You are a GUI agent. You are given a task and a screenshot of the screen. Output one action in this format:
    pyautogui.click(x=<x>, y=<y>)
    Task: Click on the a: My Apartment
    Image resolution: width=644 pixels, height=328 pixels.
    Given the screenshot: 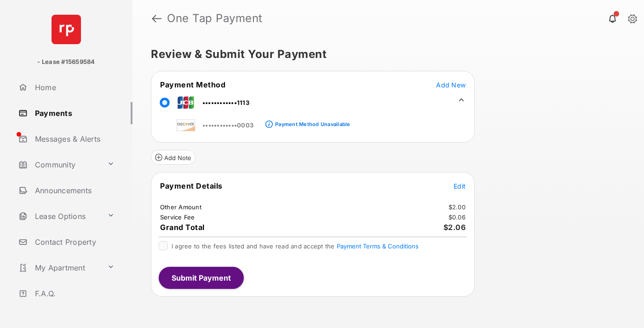 What is the action you would take?
    pyautogui.click(x=59, y=268)
    